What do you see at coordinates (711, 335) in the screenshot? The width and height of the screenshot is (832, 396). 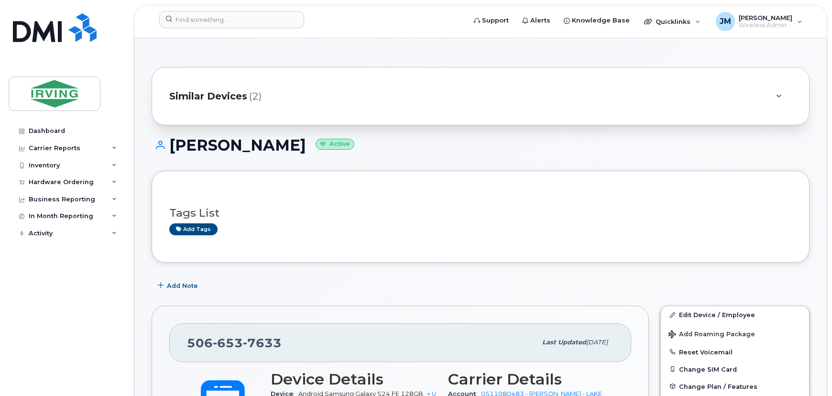 I see `span: Add Roaming Package` at bounding box center [711, 335].